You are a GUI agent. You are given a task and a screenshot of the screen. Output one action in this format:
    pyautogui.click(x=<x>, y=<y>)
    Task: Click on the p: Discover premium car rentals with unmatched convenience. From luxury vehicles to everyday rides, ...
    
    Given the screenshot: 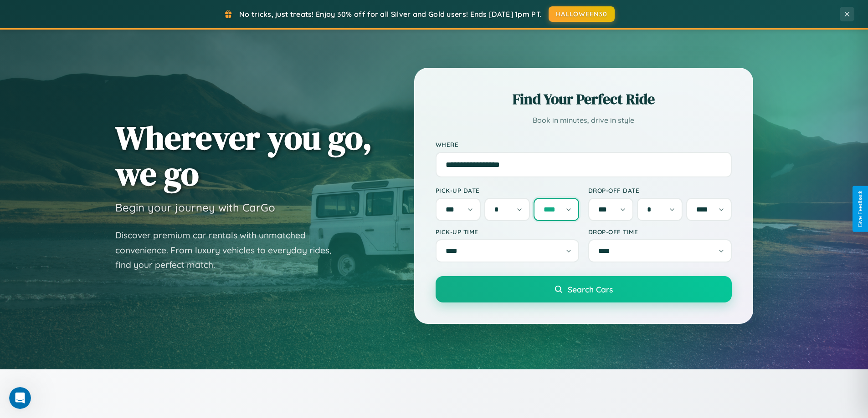 What is the action you would take?
    pyautogui.click(x=229, y=250)
    